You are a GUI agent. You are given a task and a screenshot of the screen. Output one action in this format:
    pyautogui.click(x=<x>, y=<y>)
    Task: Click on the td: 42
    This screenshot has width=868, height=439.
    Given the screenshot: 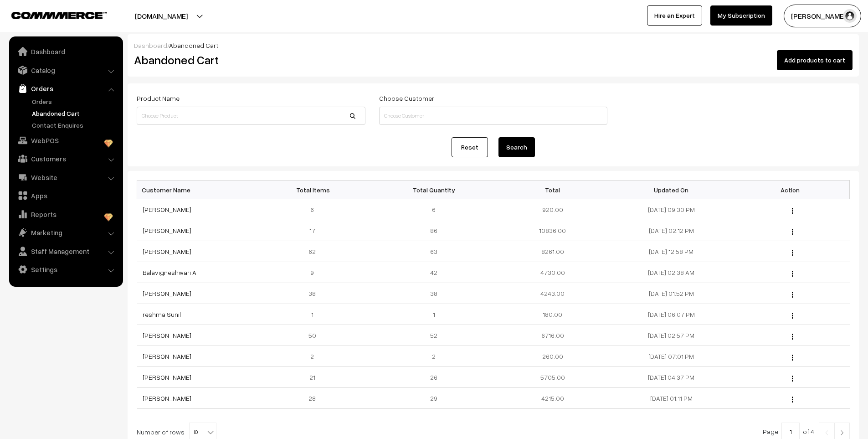 What is the action you would take?
    pyautogui.click(x=433, y=272)
    